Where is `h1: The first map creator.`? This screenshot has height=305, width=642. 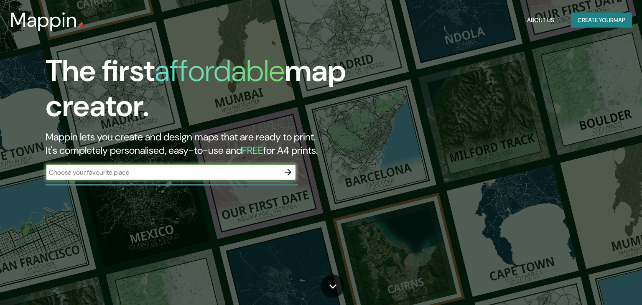 h1: The first map creator. is located at coordinates (206, 92).